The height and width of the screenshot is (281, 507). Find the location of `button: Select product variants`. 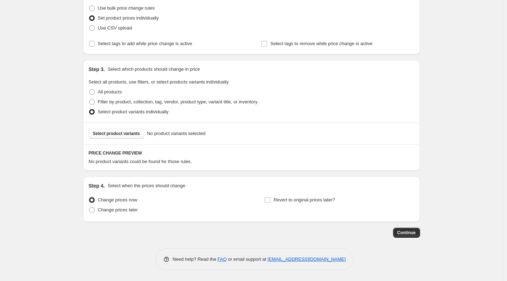

button: Select product variants is located at coordinates (116, 133).